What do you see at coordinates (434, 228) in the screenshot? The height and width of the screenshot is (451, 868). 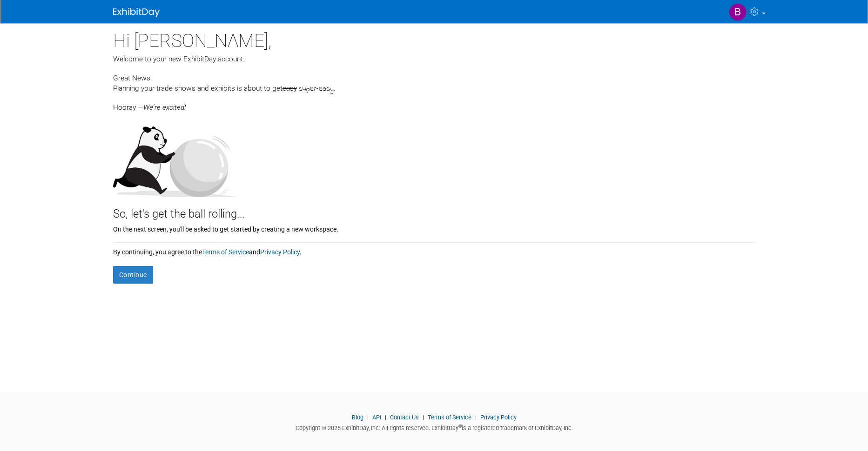 I see `div: On the next screen, you'll be asked to get started by creating a new workspace.` at bounding box center [434, 228].